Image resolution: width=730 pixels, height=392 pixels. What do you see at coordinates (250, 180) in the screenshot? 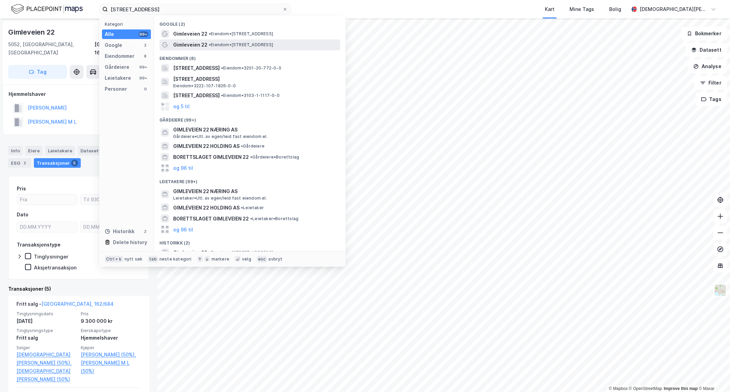
I see `div: Leietakere (99+)` at bounding box center [250, 180].